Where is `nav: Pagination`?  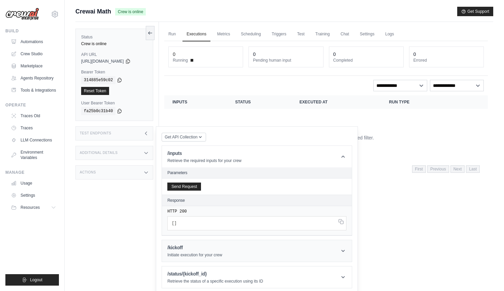
nav: Pagination is located at coordinates (446, 169).